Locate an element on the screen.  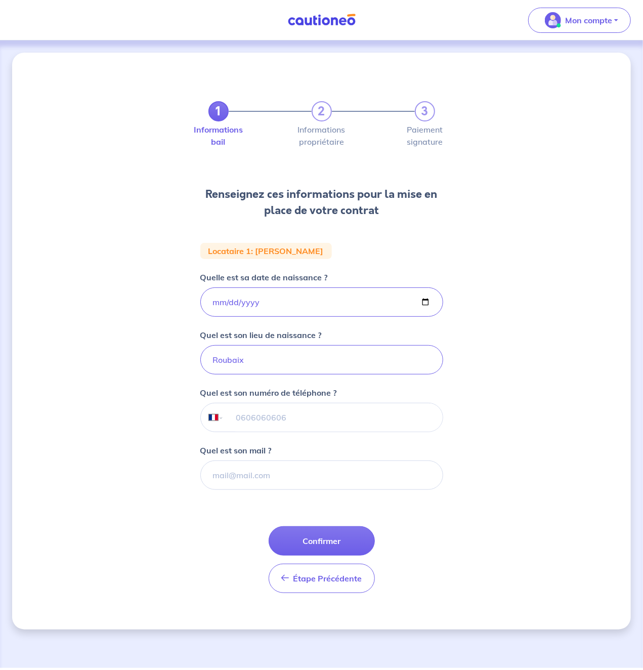
input: birthdate.placeholder is located at coordinates (322, 302).